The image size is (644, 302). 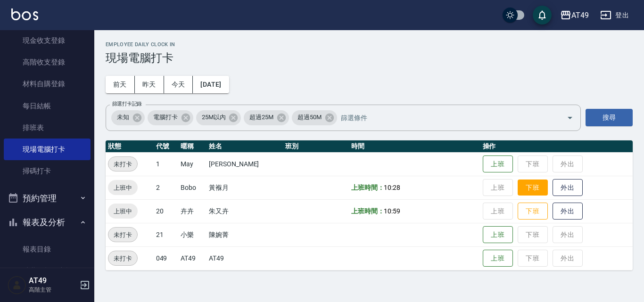 What do you see at coordinates (444, 117) in the screenshot?
I see `input: 篩選條件` at bounding box center [444, 117].